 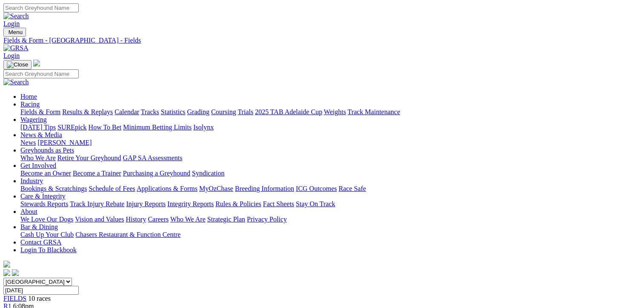 What do you see at coordinates (157, 173) in the screenshot?
I see `a: Purchasing a Greyhound` at bounding box center [157, 173].